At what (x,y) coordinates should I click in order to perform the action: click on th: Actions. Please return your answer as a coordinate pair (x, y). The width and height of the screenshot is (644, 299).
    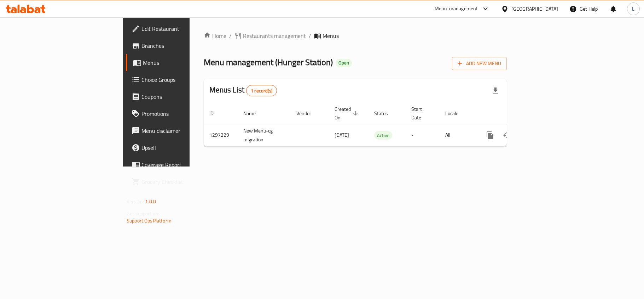
    Looking at the image, I should click on (515, 113).